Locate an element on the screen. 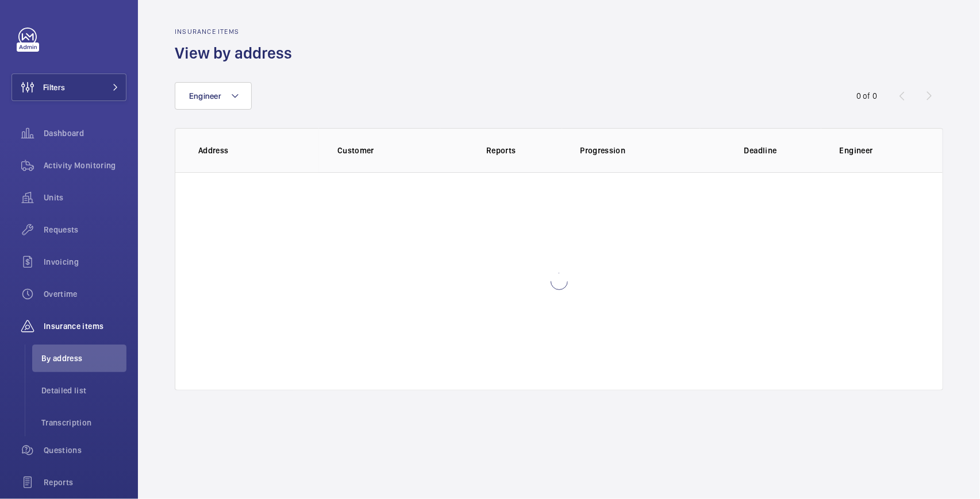 This screenshot has height=499, width=980. p: Engineer is located at coordinates (879, 151).